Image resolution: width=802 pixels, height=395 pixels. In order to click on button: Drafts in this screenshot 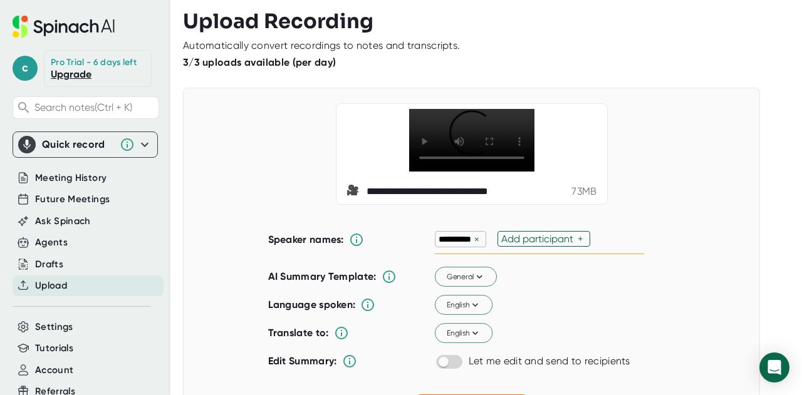, I will do `click(49, 264)`.